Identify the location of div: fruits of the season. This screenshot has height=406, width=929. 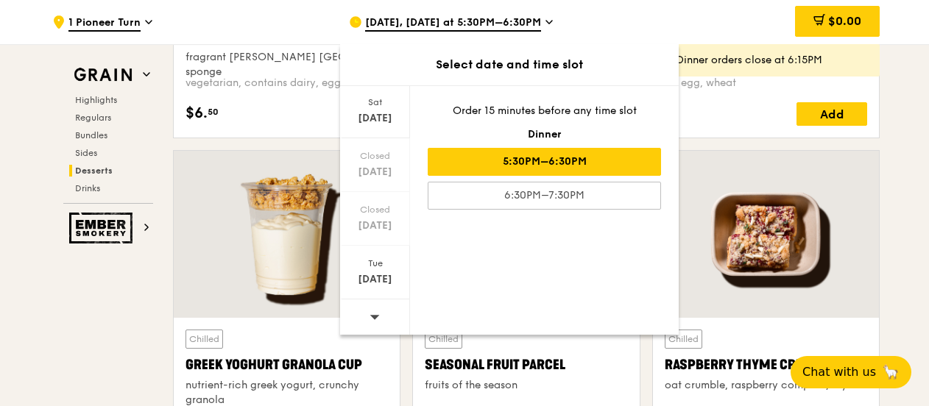
(526, 386).